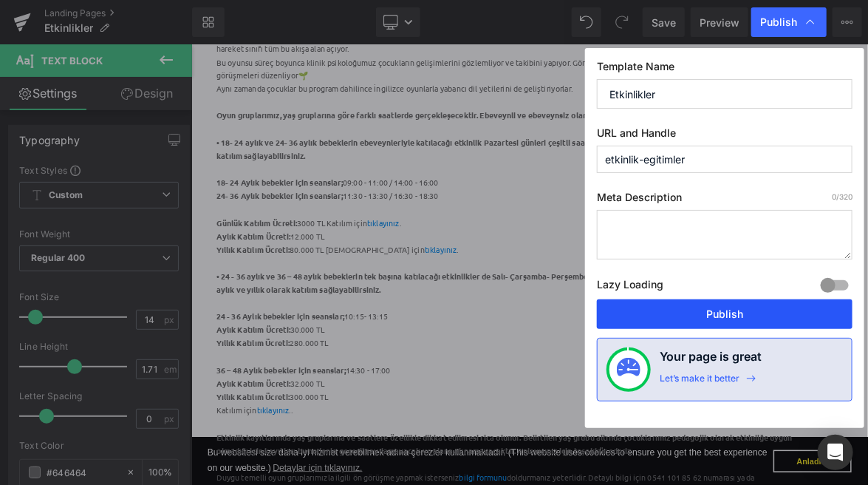 This screenshot has height=485, width=868. I want to click on div: Open Intercom Messenger, so click(836, 453).